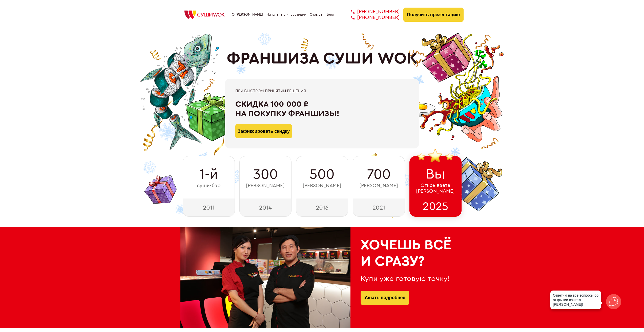 The width and height of the screenshot is (644, 332). I want to click on span: 700, so click(379, 174).